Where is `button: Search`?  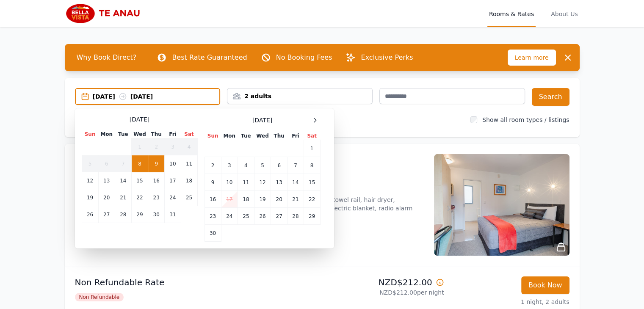
button: Search is located at coordinates (550, 97).